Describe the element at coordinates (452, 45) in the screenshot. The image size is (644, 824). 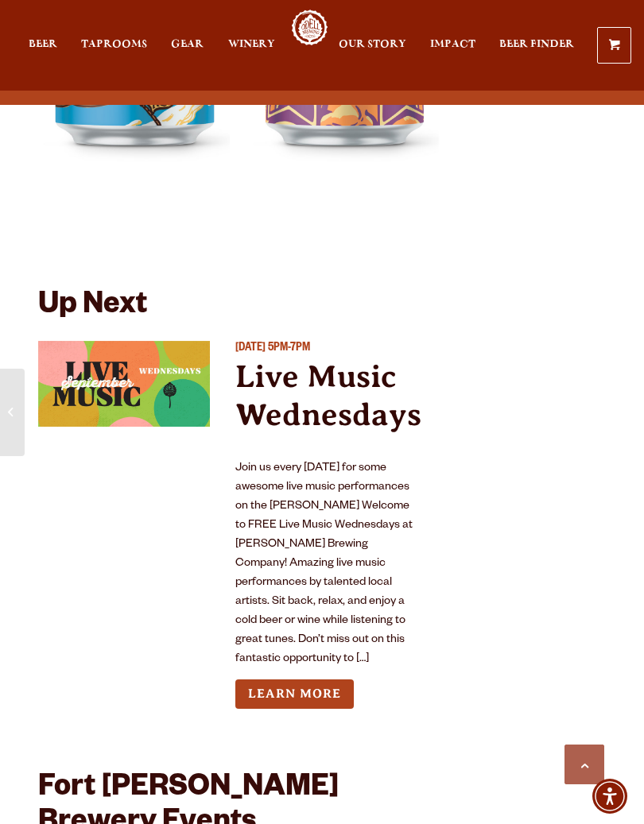
I see `span: Impact` at that location.